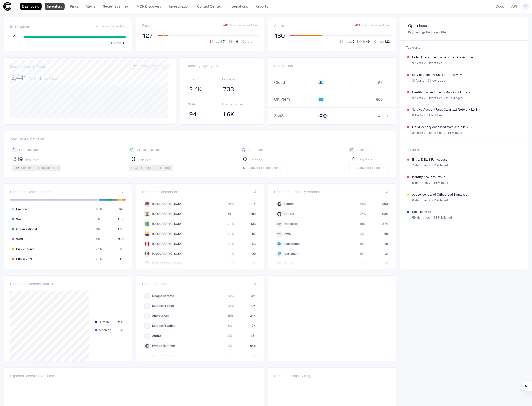 Image resolution: width=532 pixels, height=406 pixels. What do you see at coordinates (363, 41) in the screenshot?
I see `button: High49` at bounding box center [363, 41].